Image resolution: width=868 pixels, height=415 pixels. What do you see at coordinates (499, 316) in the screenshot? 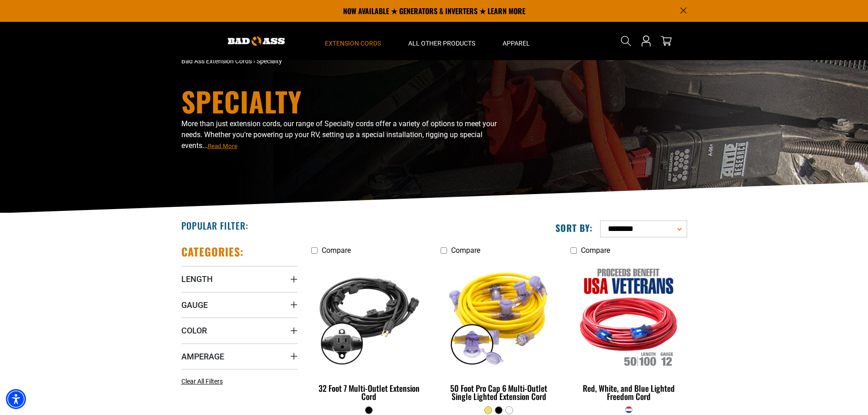
I see `img: yellow` at bounding box center [499, 316].